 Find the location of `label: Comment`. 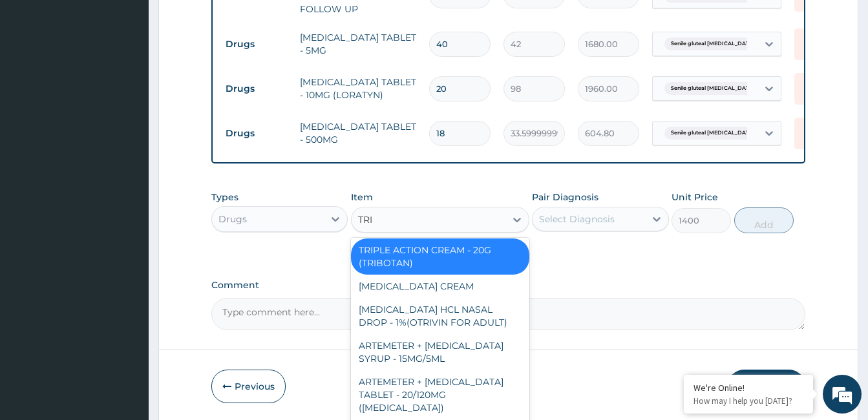

label: Comment is located at coordinates (508, 285).